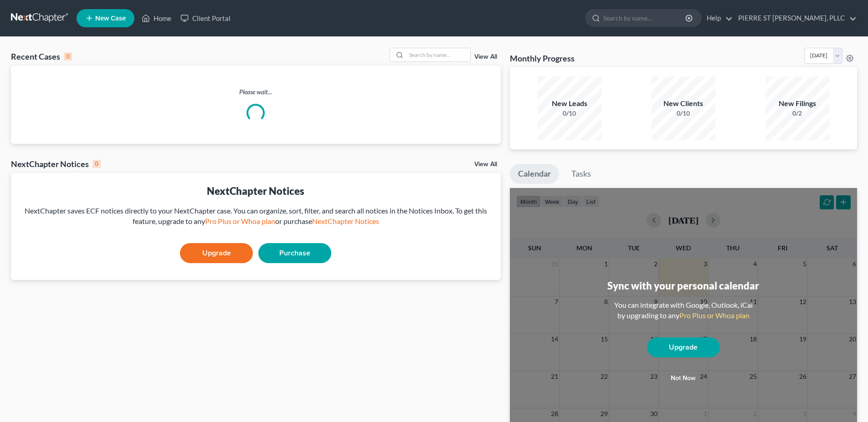 The height and width of the screenshot is (422, 868). I want to click on div: Sync with your personal calendar, so click(683, 285).